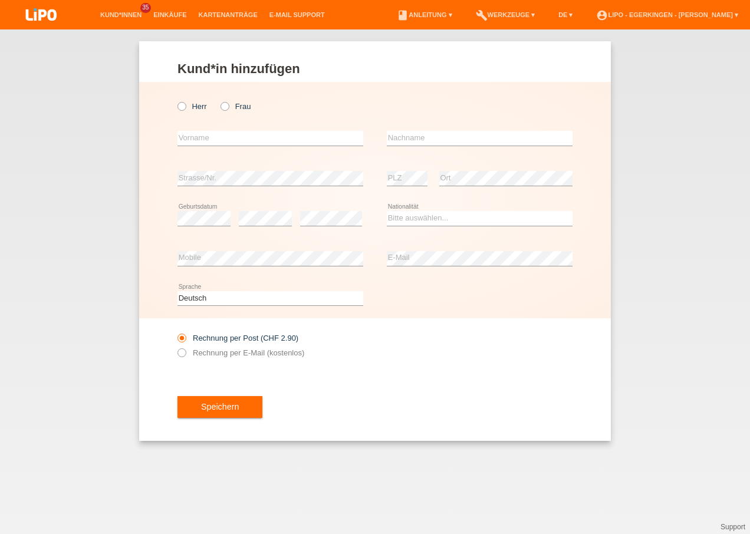 This screenshot has height=534, width=750. Describe the element at coordinates (403, 15) in the screenshot. I see `i: book` at that location.